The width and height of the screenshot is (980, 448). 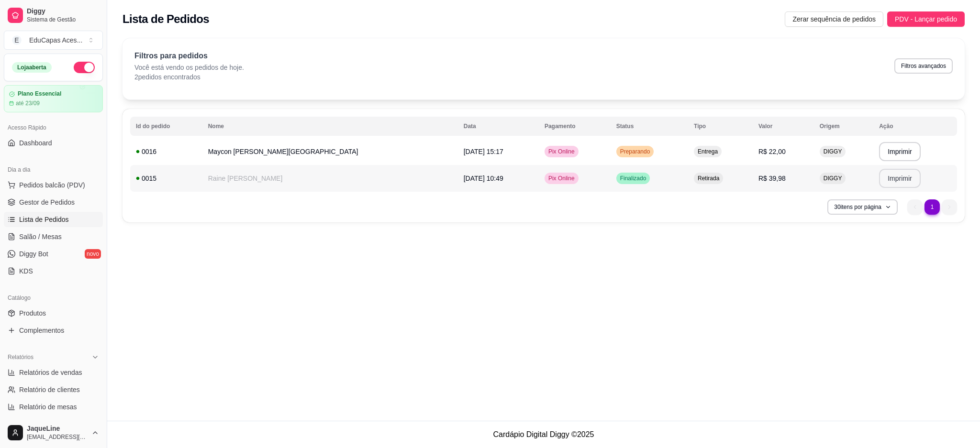 What do you see at coordinates (189, 67) in the screenshot?
I see `p: Você está vendo os pedidos de hoje.` at bounding box center [189, 67].